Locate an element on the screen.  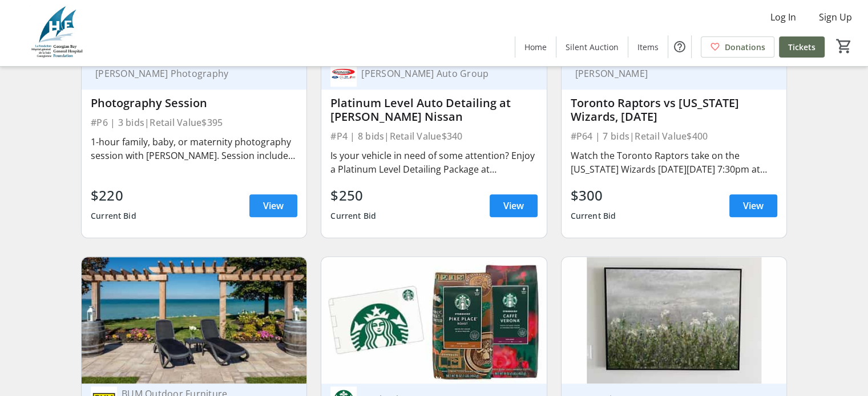
div: $300 is located at coordinates (593, 195).